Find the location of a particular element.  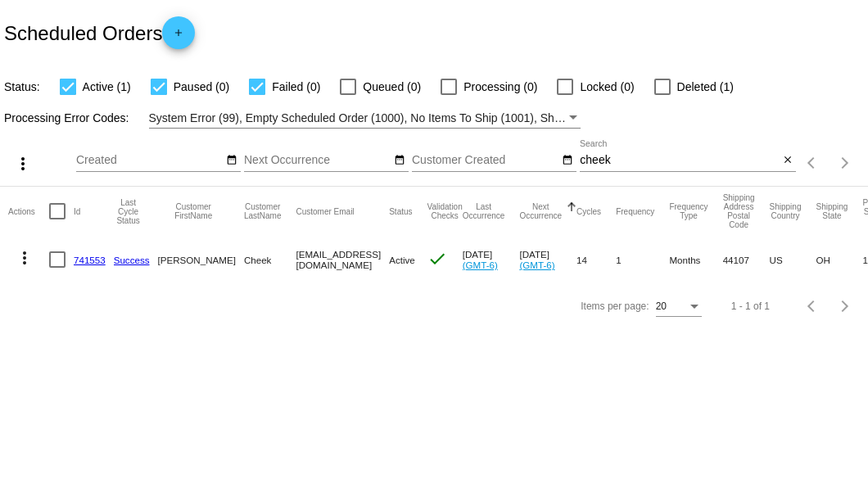

mat-cell: 1 is located at coordinates (642, 259).